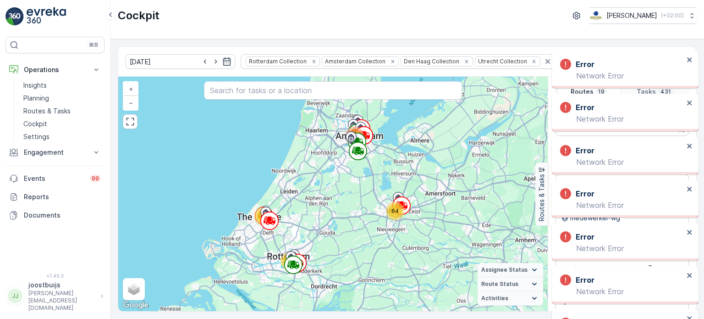 Image resolution: width=704 pixels, height=319 pixels. What do you see at coordinates (500, 284) in the screenshot?
I see `span: Route Status` at bounding box center [500, 284].